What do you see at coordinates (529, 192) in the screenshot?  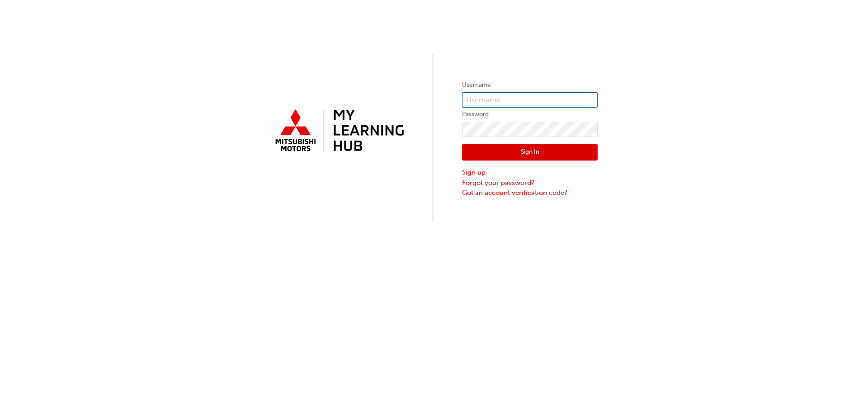 I see `a: Got an account verification code?` at bounding box center [529, 192].